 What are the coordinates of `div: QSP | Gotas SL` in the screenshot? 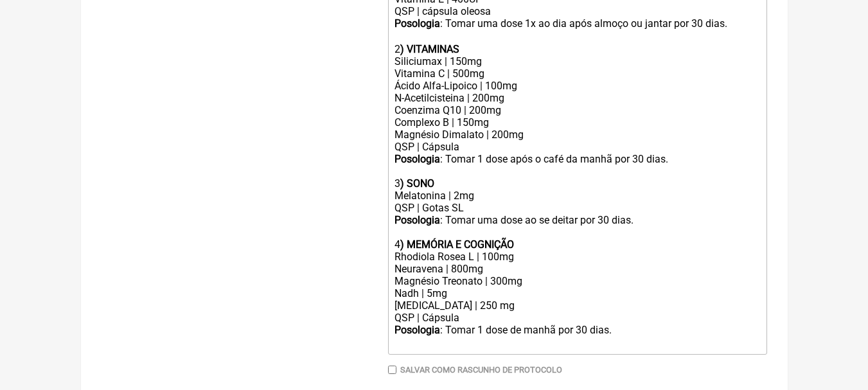 It's located at (577, 208).